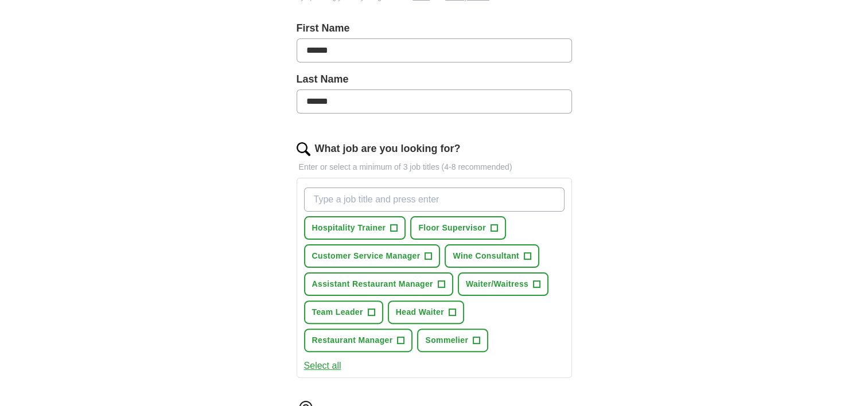  What do you see at coordinates (355, 227) in the screenshot?
I see `button: Hospitality Trainer` at bounding box center [355, 227].